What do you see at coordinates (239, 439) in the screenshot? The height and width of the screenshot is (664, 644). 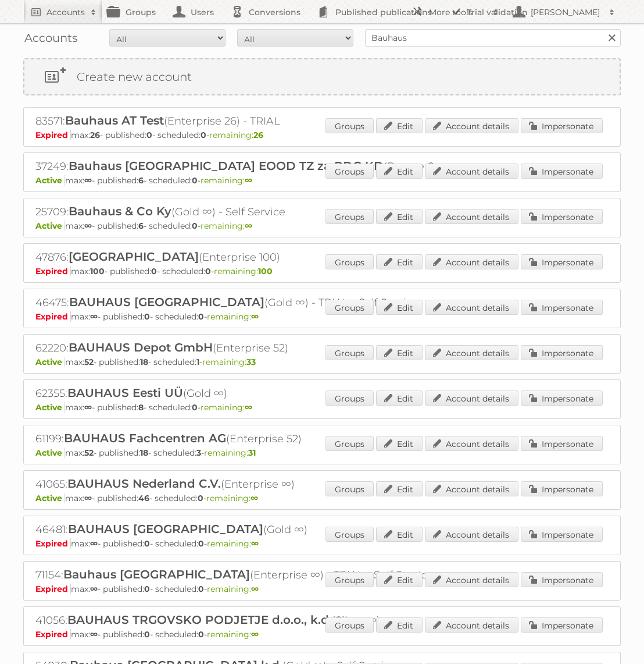 I see `h2: 61199: (Enterprise 52)` at bounding box center [239, 439].